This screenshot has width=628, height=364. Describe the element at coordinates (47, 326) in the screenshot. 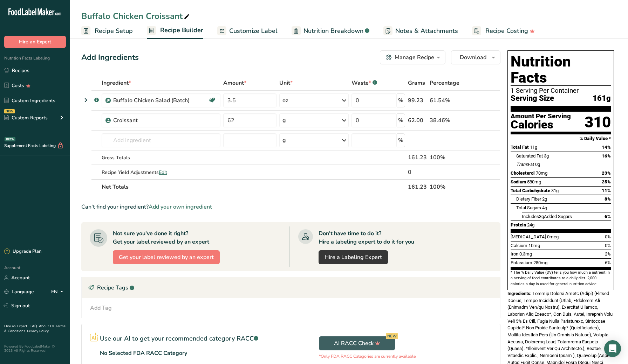

I see `a: About Us .` at that location.